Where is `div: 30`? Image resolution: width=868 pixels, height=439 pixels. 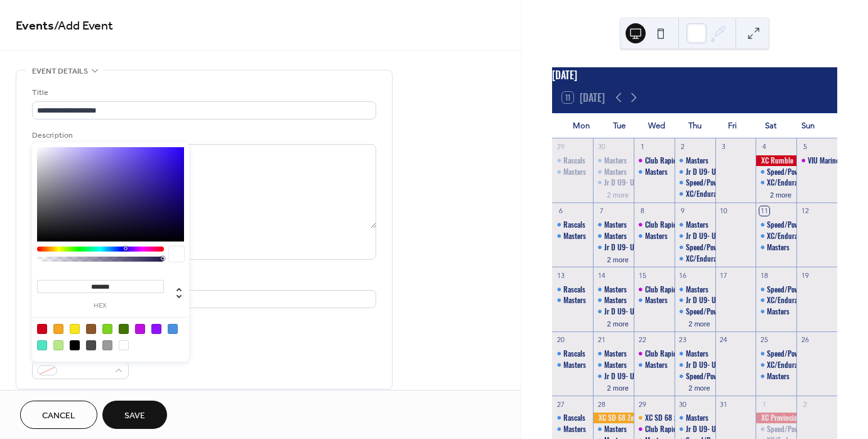 div: 30 is located at coordinates (601, 147).